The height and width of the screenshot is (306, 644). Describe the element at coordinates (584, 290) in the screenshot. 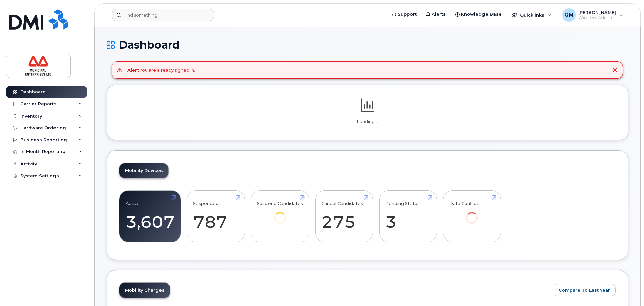

I see `button: Compare To Last Year` at that location.